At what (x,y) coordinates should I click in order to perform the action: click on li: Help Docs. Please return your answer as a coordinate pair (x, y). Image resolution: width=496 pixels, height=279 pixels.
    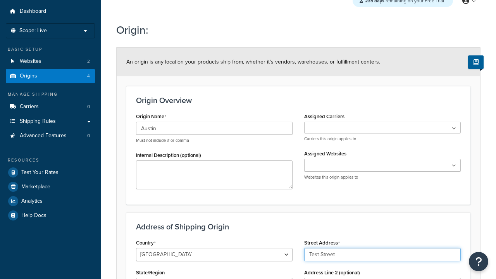
    Looking at the image, I should click on (50, 216).